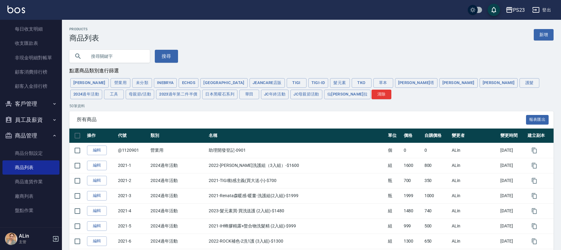  What do you see at coordinates (31, 86) in the screenshot?
I see `a: 顧客入金排行榜` at bounding box center [31, 86].